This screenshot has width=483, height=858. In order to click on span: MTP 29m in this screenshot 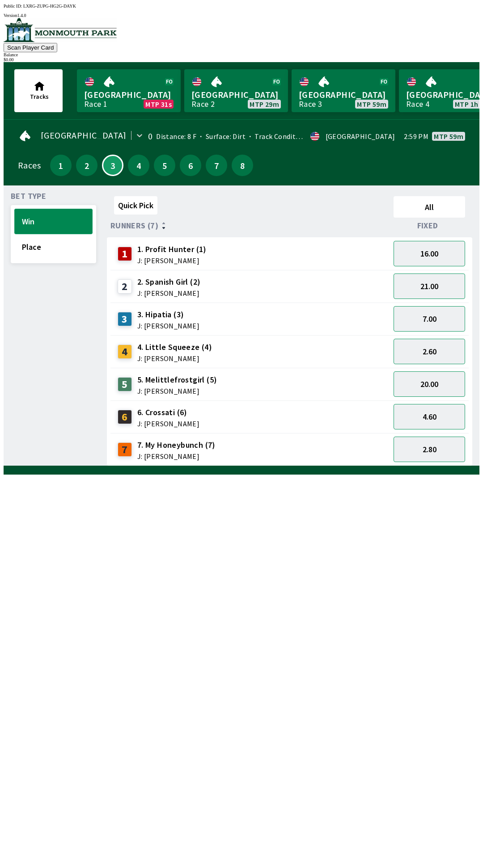, I will do `click(264, 104)`.